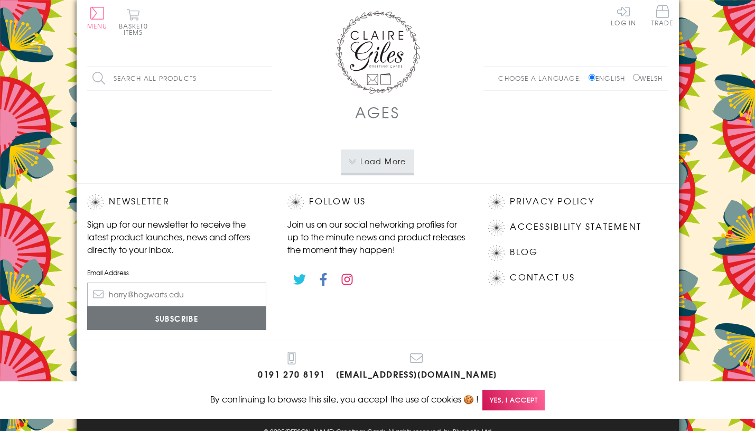 This screenshot has width=755, height=431. What do you see at coordinates (177, 202) in the screenshot?
I see `h2: Newsletter` at bounding box center [177, 202].